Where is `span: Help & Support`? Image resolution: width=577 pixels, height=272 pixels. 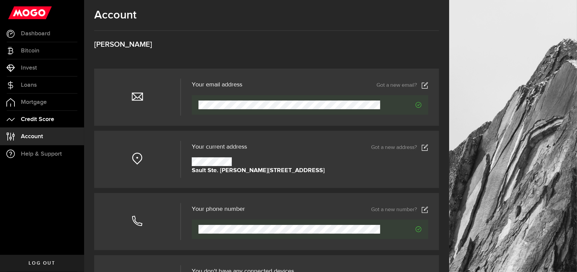
span: Help & Support is located at coordinates (41, 154).